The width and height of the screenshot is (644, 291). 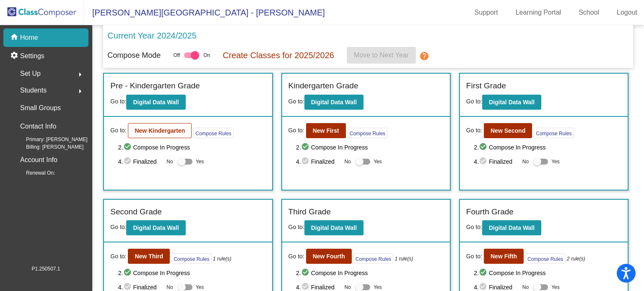 What do you see at coordinates (32, 56) in the screenshot?
I see `p: Settings` at bounding box center [32, 56].